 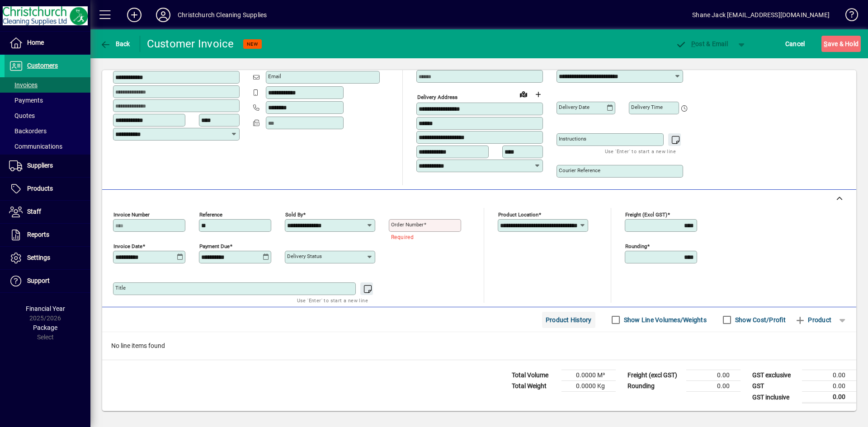 What do you see at coordinates (128, 246) in the screenshot?
I see `mat-label: Invoice date` at bounding box center [128, 246].